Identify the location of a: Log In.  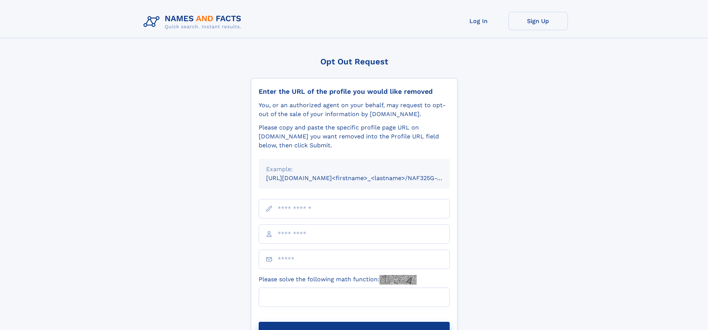
(479, 21).